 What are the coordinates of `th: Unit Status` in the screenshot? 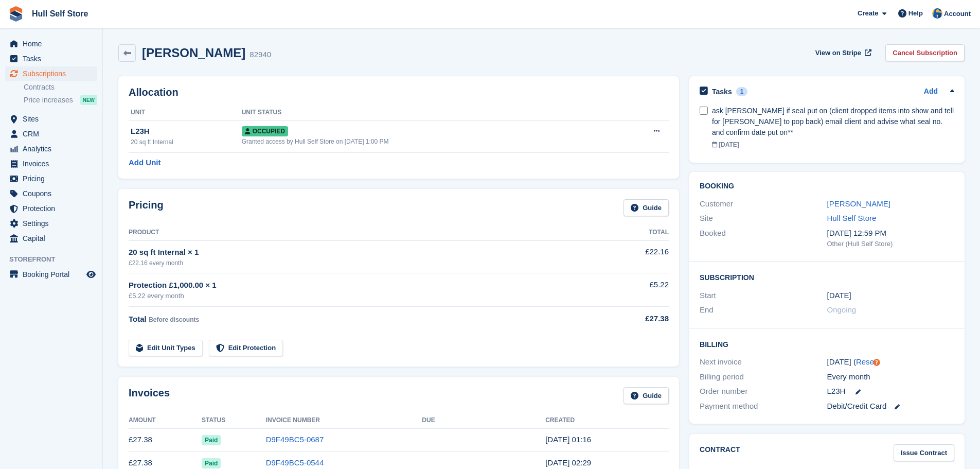 It's located at (428, 113).